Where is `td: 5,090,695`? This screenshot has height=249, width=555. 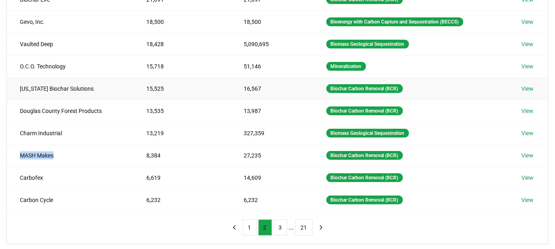
td: 5,090,695 is located at coordinates (272, 44).